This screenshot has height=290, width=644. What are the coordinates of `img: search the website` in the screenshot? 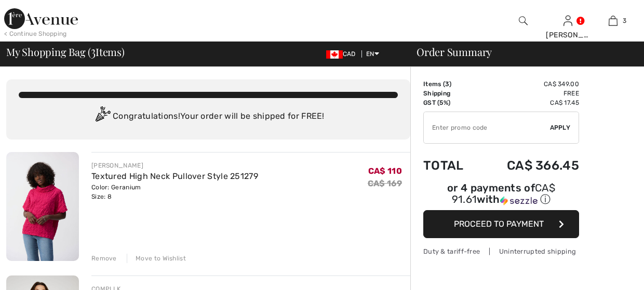 It's located at (523, 21).